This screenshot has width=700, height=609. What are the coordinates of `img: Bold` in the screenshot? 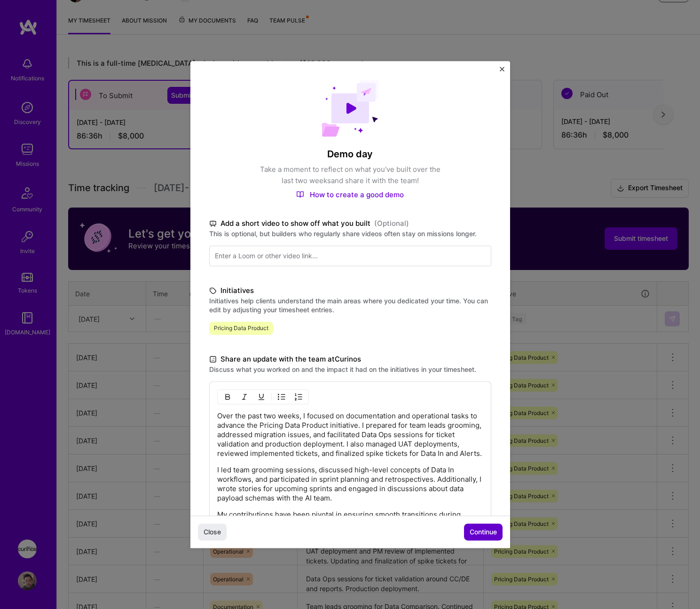 It's located at (228, 397).